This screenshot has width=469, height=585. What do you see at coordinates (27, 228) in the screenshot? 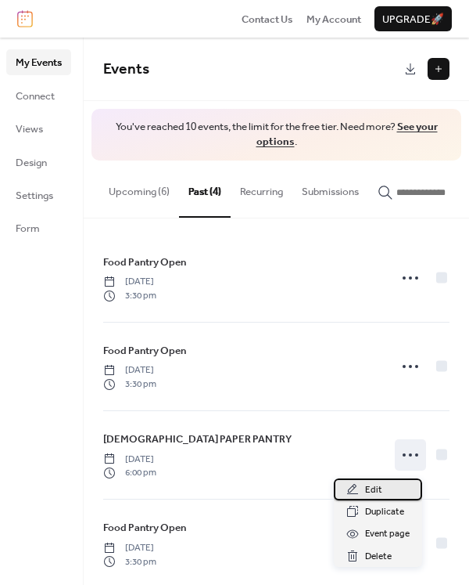
I see `span: Form` at bounding box center [27, 228].